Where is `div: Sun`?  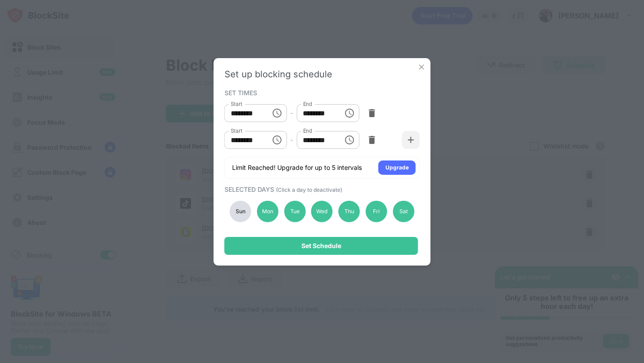
div: Sun is located at coordinates (240, 211).